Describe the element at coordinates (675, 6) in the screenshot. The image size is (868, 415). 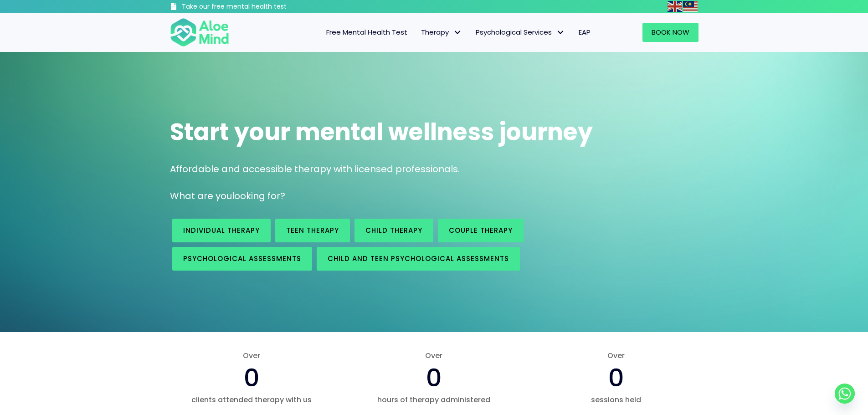
I see `a: English` at that location.